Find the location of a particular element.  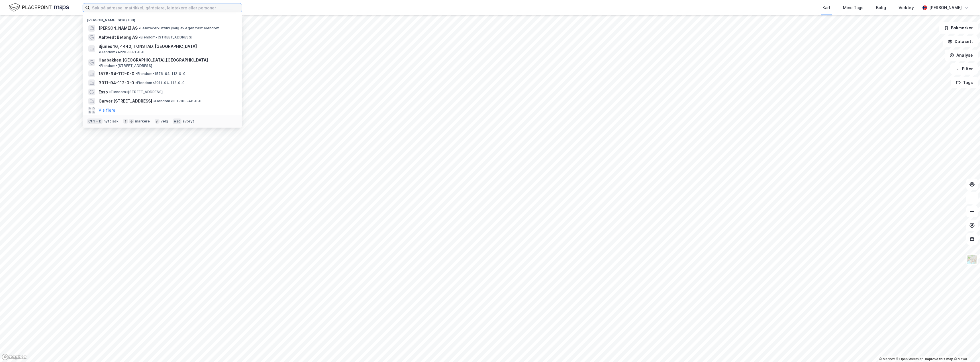

img: logo.f888ab2527a4732fd821a326f86c7f29.svg is located at coordinates (39, 7).